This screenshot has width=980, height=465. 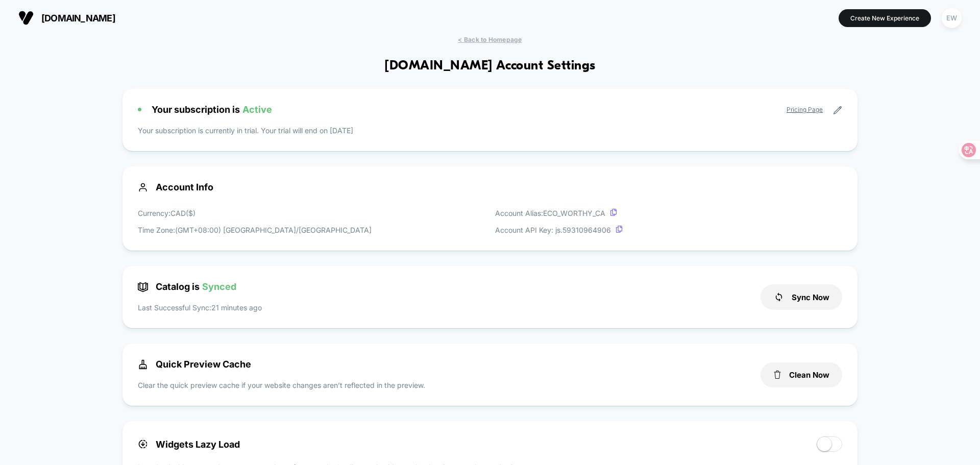 What do you see at coordinates (801, 297) in the screenshot?
I see `button: Sync Now` at bounding box center [801, 297].